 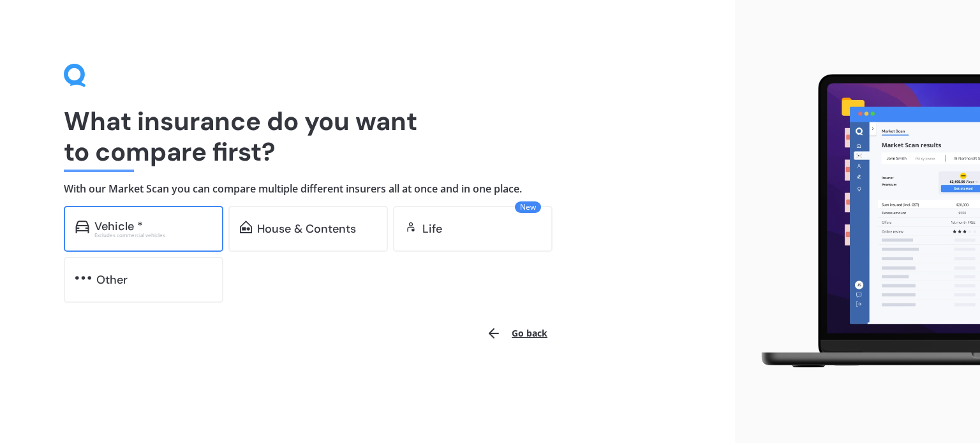 I want to click on h4: With our Market Scan you can compare multiple different insurers all at once and in one place., so click(x=368, y=189).